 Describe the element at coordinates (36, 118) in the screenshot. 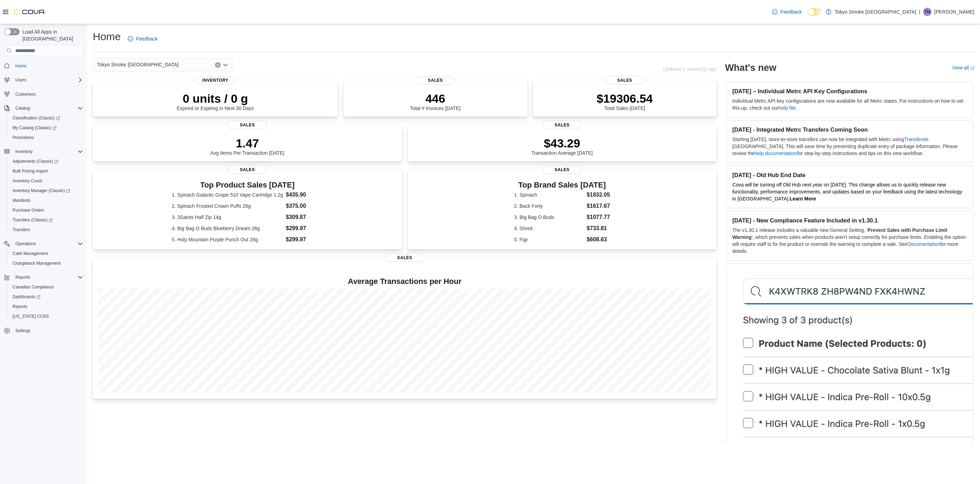

I see `a: Classification (Classic)` at that location.